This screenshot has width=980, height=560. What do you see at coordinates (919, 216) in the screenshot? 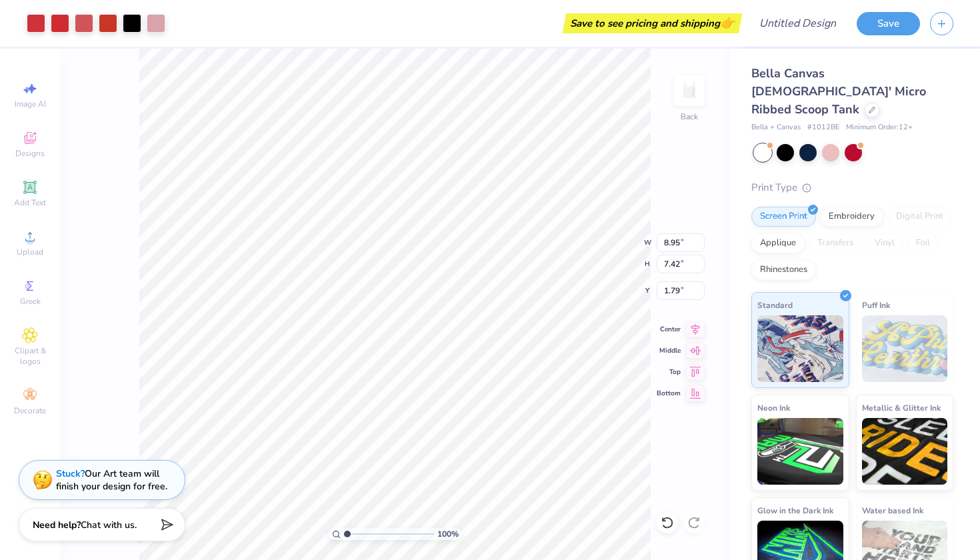
I see `div: Digital Print` at bounding box center [919, 216].